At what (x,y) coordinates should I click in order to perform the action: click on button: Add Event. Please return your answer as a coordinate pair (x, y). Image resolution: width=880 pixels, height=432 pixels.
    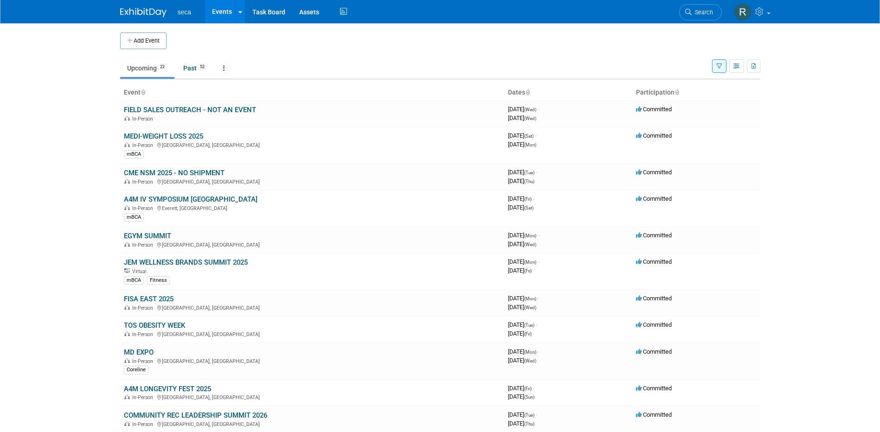
    Looking at the image, I should click on (143, 41).